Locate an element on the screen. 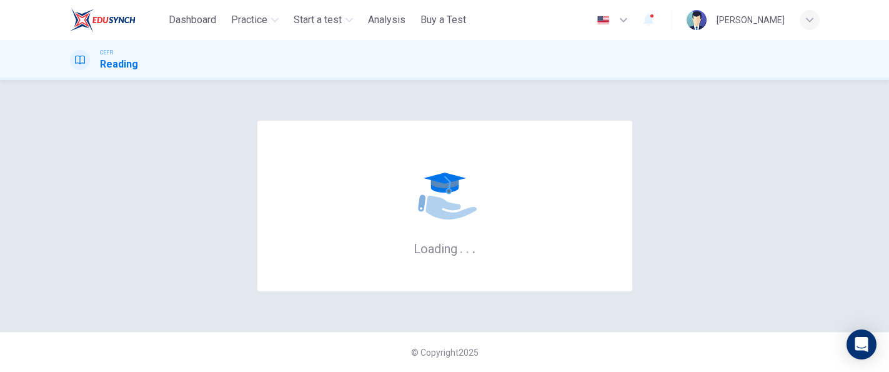 This screenshot has height=372, width=889. button: Dashboard is located at coordinates (192, 20).